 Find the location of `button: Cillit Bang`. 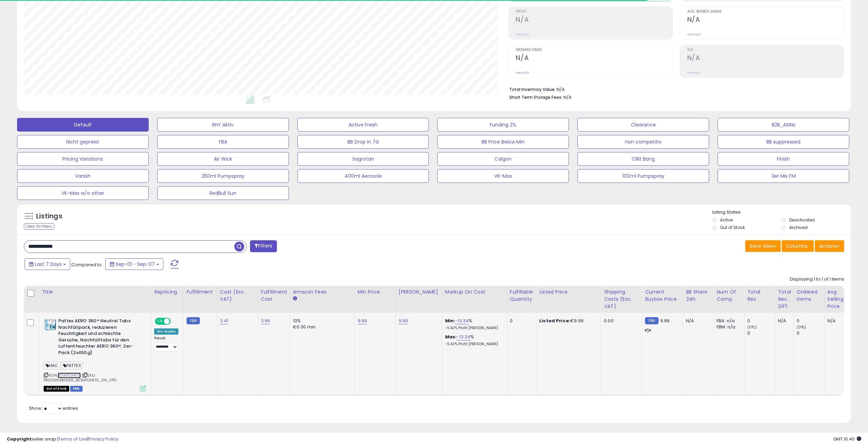

button: Cillit Bang is located at coordinates (643, 159).